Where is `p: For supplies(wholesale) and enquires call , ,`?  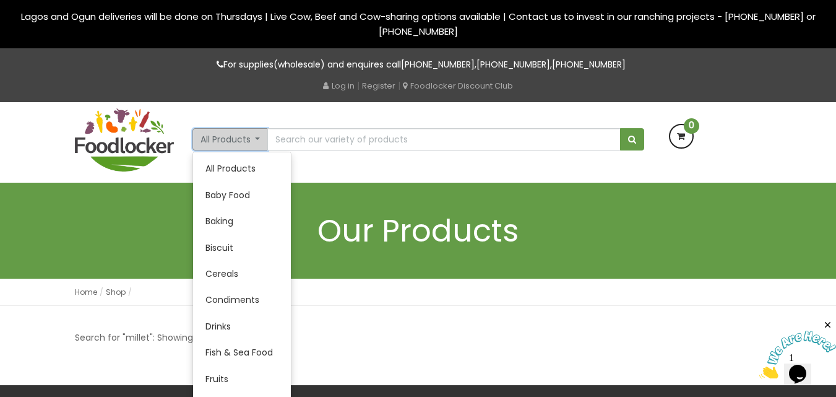 p: For supplies(wholesale) and enquires call , , is located at coordinates (418, 64).